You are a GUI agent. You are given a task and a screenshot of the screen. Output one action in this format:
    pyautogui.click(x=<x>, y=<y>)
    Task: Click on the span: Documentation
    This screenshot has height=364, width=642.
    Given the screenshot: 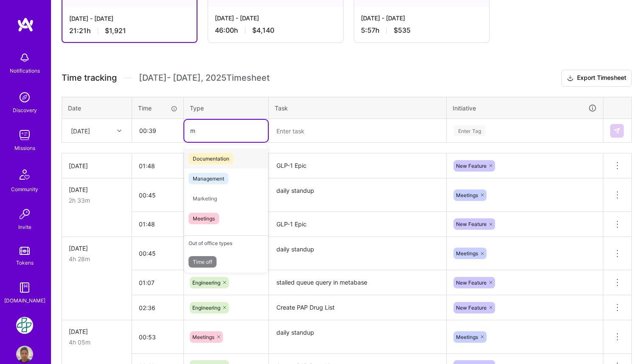 What is the action you would take?
    pyautogui.click(x=211, y=158)
    